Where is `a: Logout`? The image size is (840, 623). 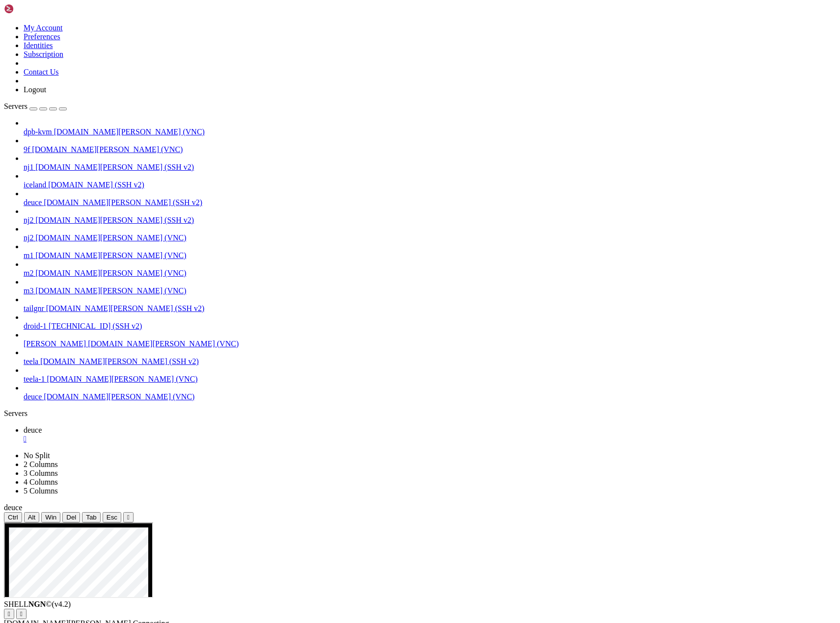 a: Logout is located at coordinates (35, 90).